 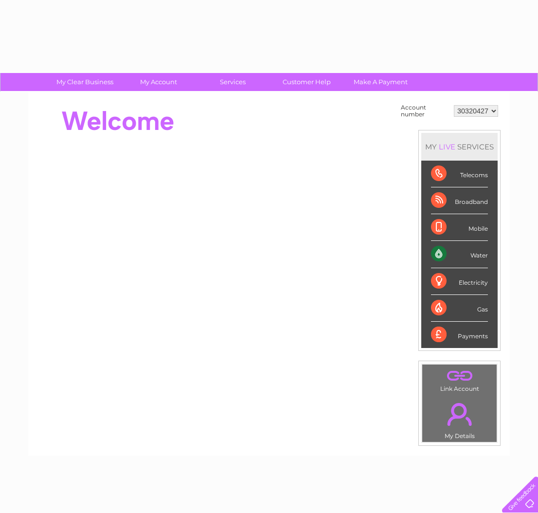 I want to click on td: Link Account, so click(x=460, y=379).